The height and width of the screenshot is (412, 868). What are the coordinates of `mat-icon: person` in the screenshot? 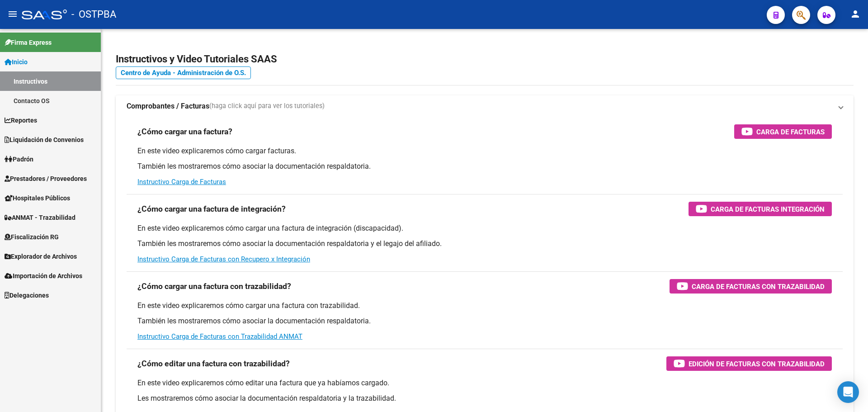 It's located at (856, 14).